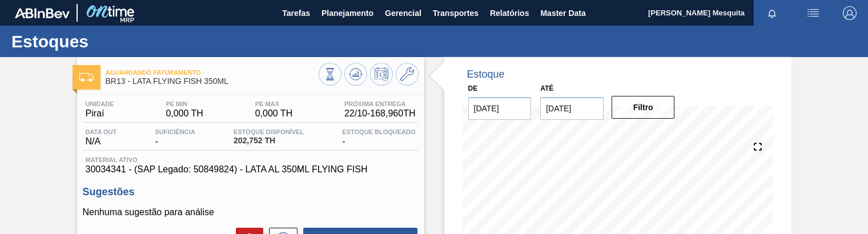 Image resolution: width=868 pixels, height=234 pixels. Describe the element at coordinates (269, 140) in the screenshot. I see `span: 202,752 TH` at that location.